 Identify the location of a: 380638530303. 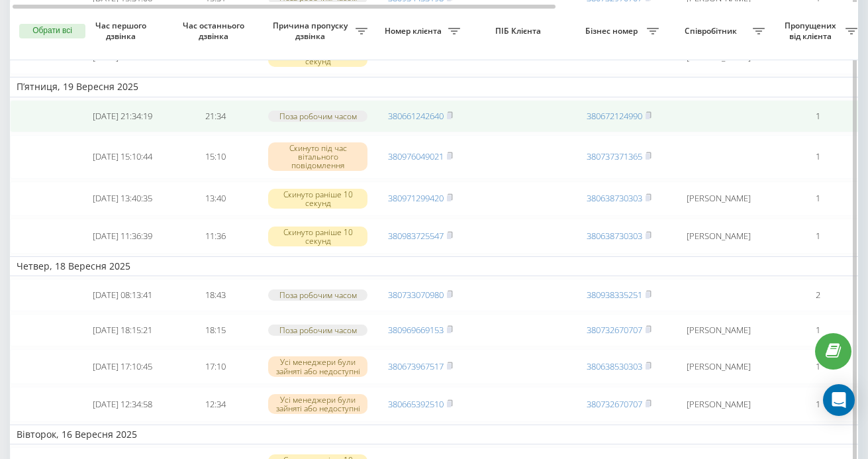
(614, 366).